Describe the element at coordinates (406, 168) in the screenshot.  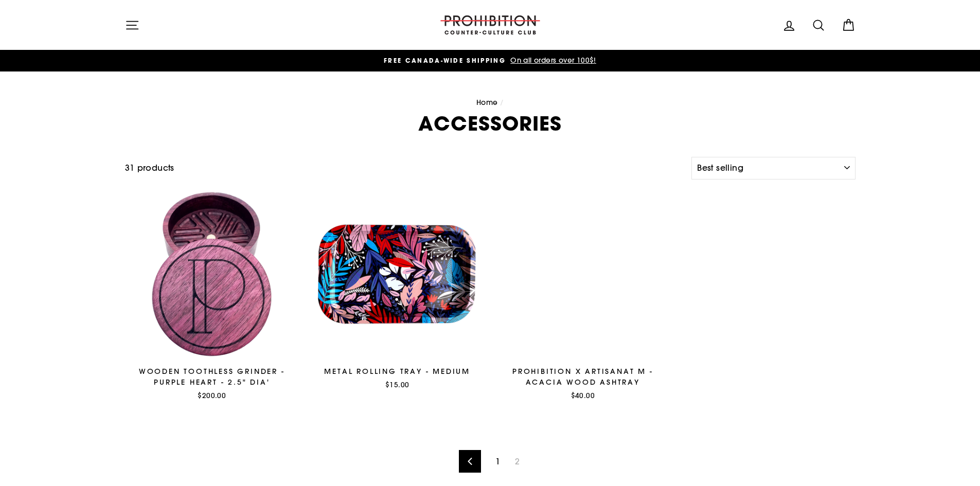
I see `div: 31 products` at that location.